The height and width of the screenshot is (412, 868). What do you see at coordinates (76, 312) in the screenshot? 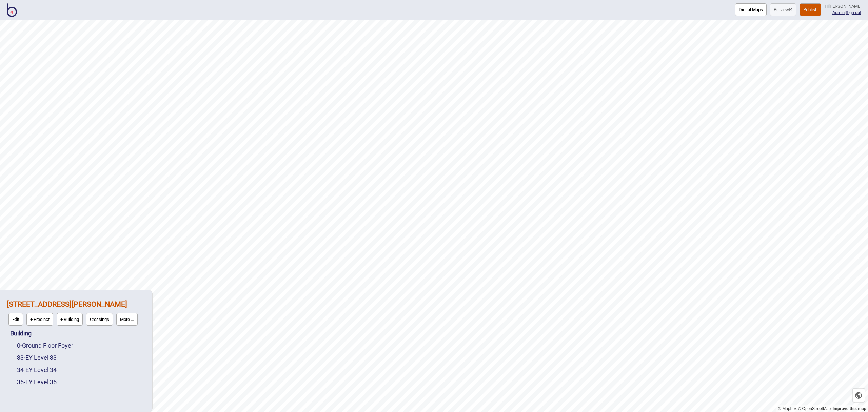
I see `div: 200 George Street Sydney` at bounding box center [76, 312].